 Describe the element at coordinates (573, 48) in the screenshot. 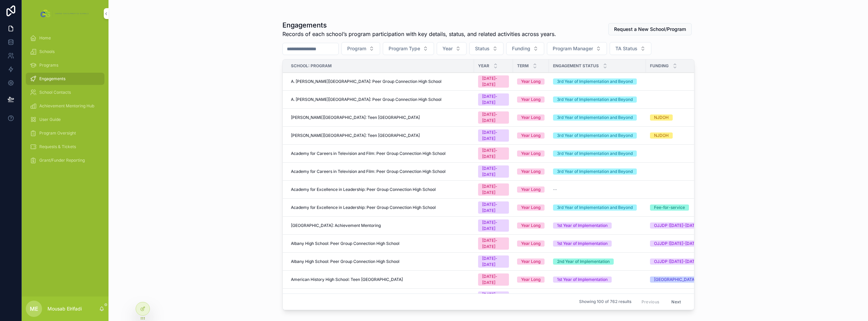

I see `span: Program Manager` at that location.